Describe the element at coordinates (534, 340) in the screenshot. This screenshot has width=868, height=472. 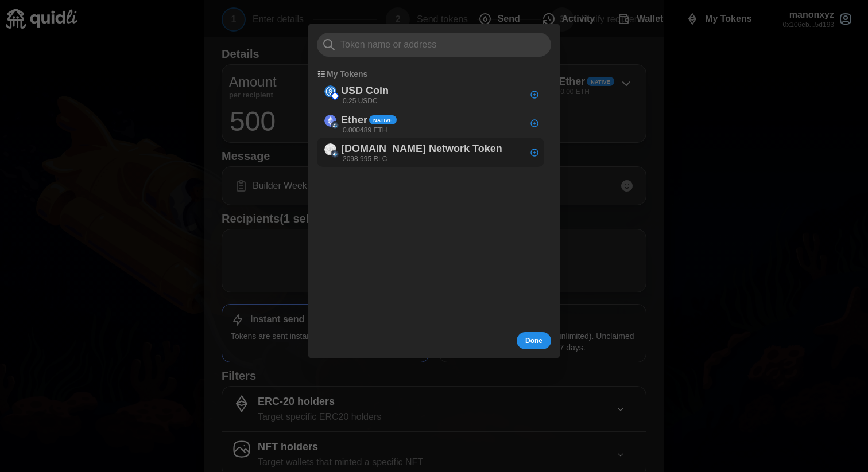
I see `button: Done` at that location.